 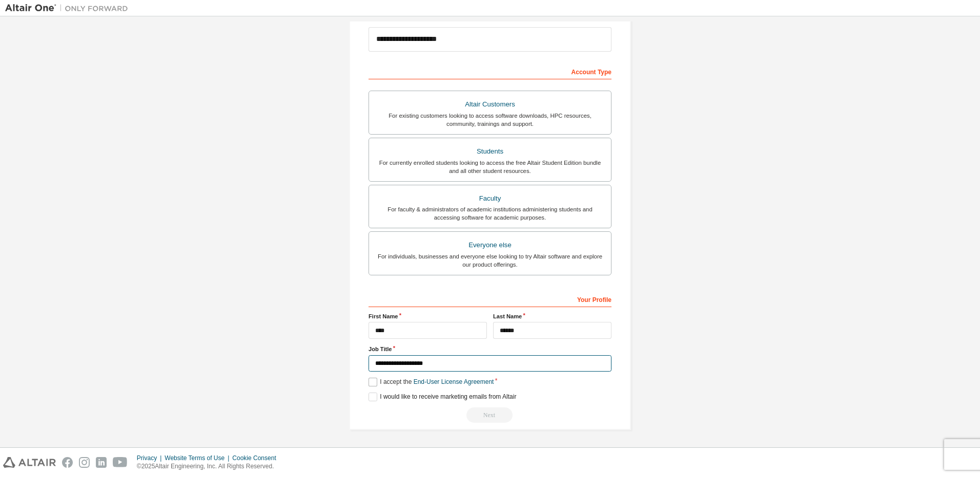 I want to click on div: Everyone else, so click(x=490, y=245).